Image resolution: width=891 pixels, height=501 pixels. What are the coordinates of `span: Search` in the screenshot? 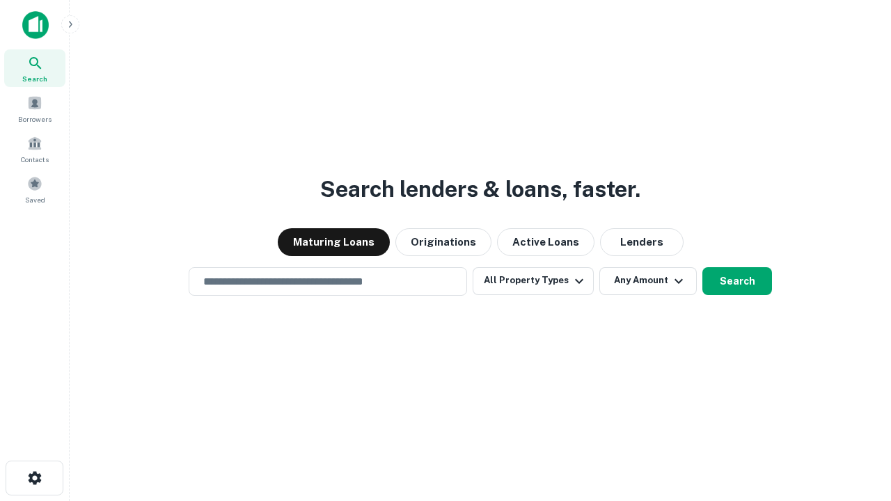 It's located at (35, 79).